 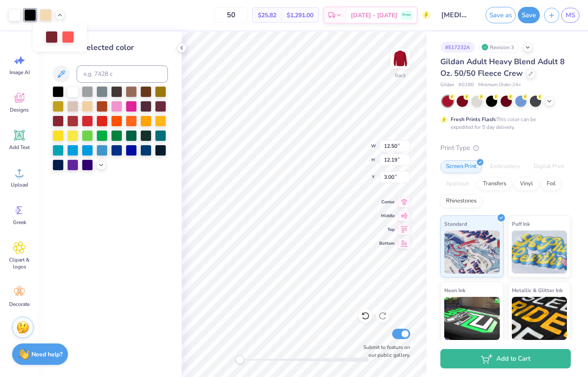 I want to click on div: Embroidery, so click(x=505, y=167).